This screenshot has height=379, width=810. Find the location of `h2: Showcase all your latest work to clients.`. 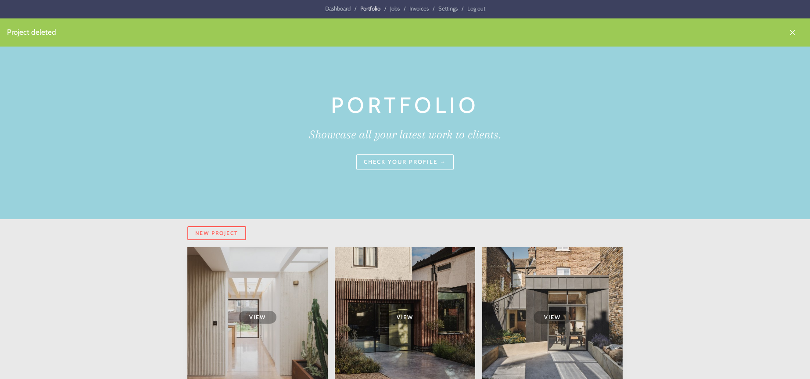

h2: Showcase all your latest work to clients. is located at coordinates (405, 134).